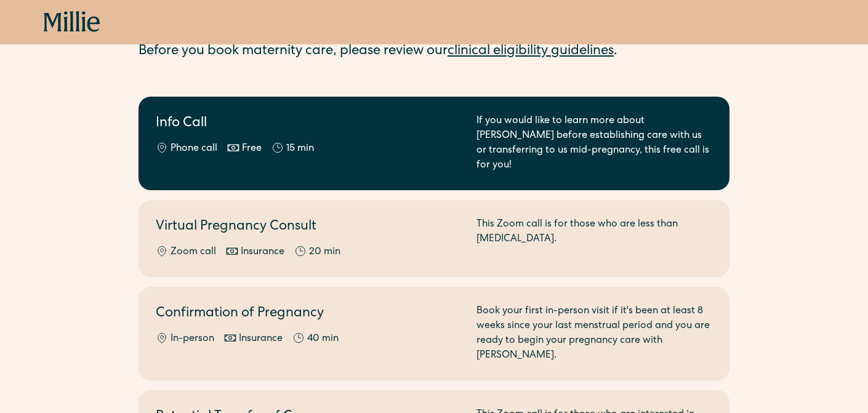 This screenshot has height=413, width=868. Describe the element at coordinates (300, 149) in the screenshot. I see `div: 15 min` at that location.